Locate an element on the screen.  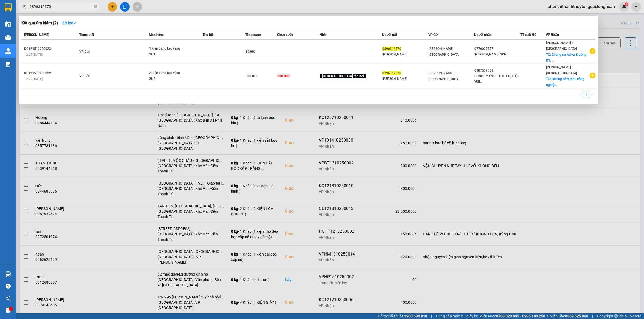
span: Chưa cước is located at coordinates (285, 35).